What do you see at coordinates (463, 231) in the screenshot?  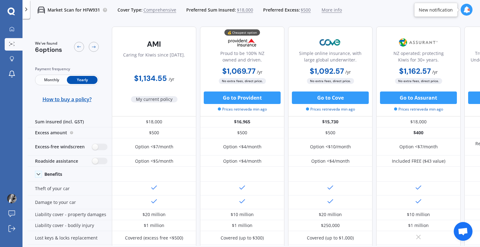 I see `div: Open chat` at bounding box center [463, 231].